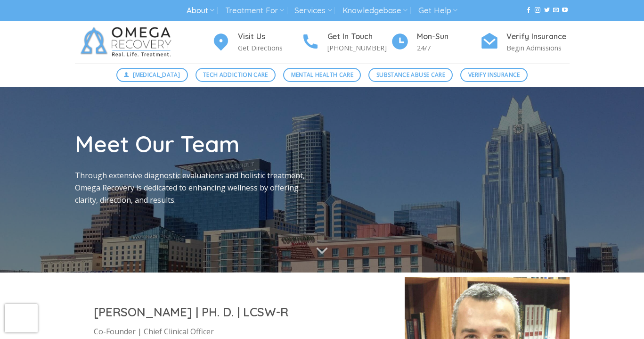 The width and height of the screenshot is (644, 339). What do you see at coordinates (449, 48) in the screenshot?
I see `p: 24/7` at bounding box center [449, 48].